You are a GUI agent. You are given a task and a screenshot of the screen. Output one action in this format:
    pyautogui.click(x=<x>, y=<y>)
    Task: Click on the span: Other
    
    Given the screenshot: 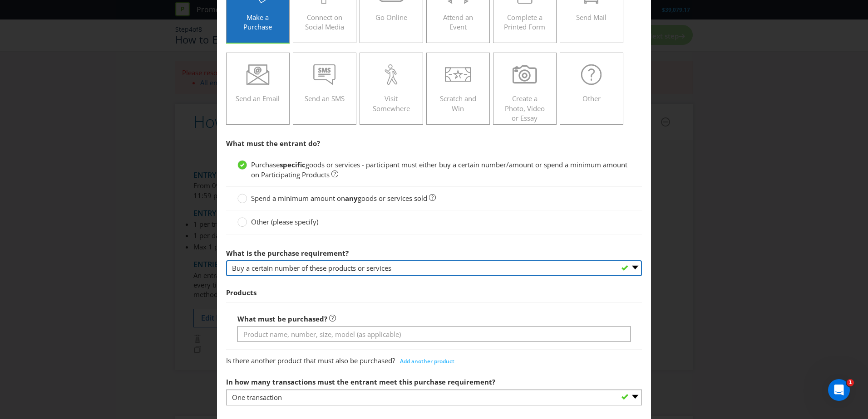 What is the action you would take?
    pyautogui.click(x=592, y=99)
    